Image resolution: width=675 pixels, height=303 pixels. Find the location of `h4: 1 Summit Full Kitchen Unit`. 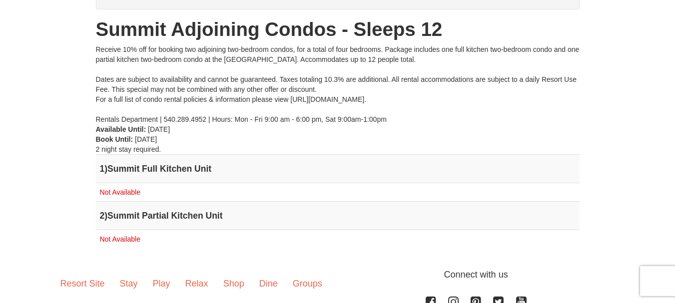

h4: 1 Summit Full Kitchen Unit is located at coordinates (338, 169).